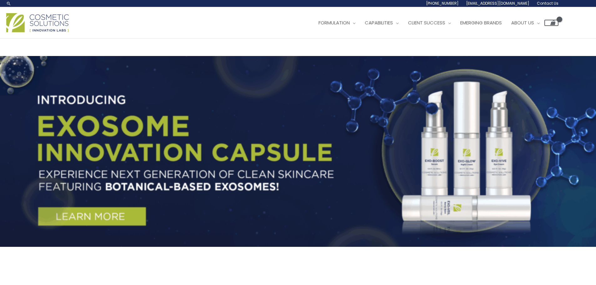 This screenshot has height=285, width=596. I want to click on img: Cosmetic Solutions Logo, so click(38, 23).